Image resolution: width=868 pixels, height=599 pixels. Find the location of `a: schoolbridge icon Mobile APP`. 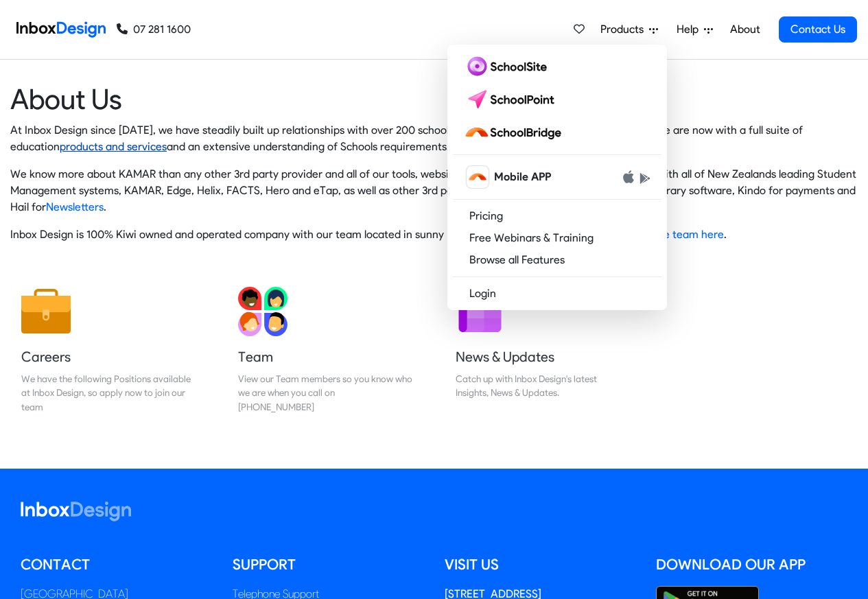

a: schoolbridge icon Mobile APP is located at coordinates (557, 177).